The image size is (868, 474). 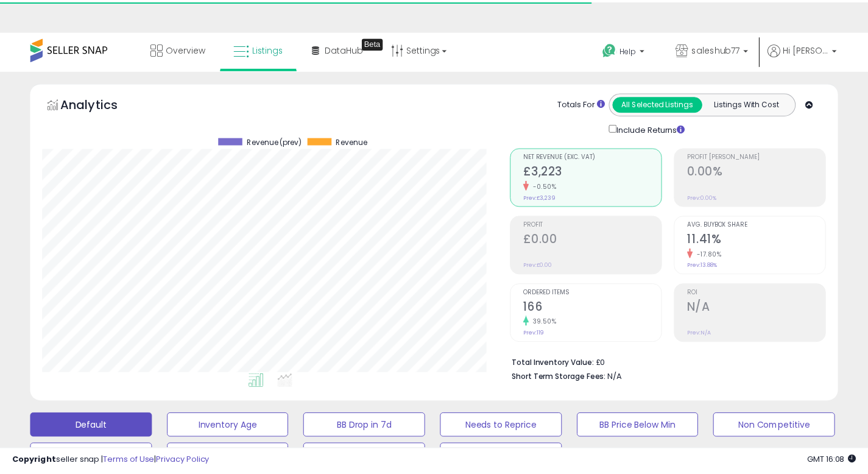 What do you see at coordinates (368, 457) in the screenshot?
I see `button: Items Being Repriced` at bounding box center [368, 457].